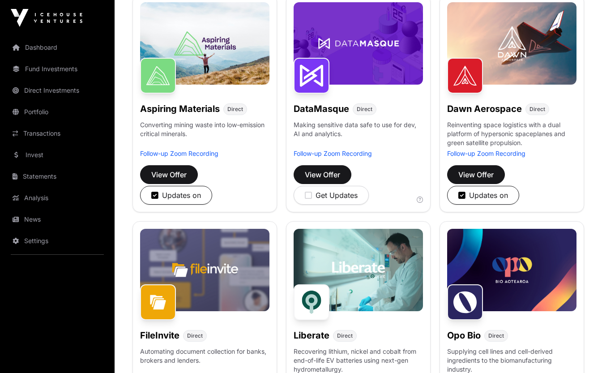  What do you see at coordinates (311, 302) in the screenshot?
I see `img: Liberate` at bounding box center [311, 302].